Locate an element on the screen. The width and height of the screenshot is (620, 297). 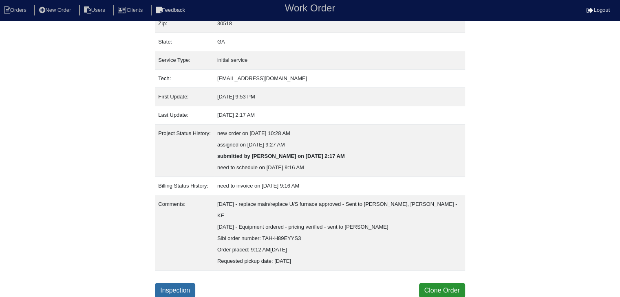
td: State: is located at coordinates (184, 42).